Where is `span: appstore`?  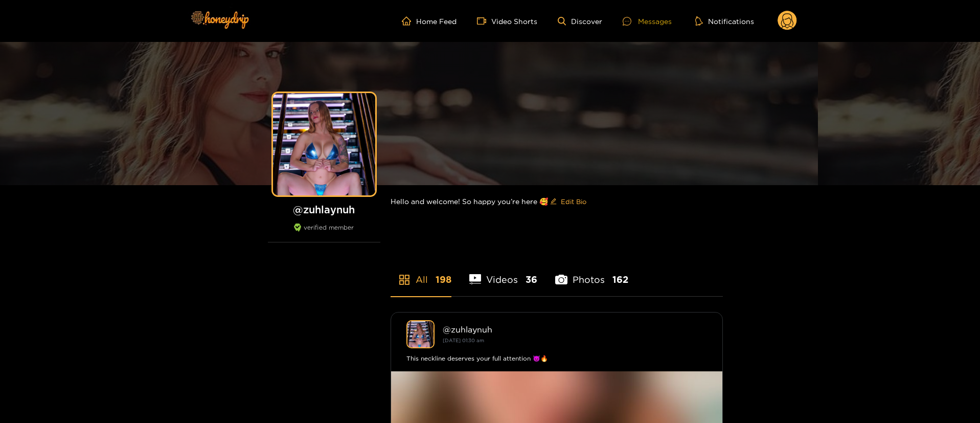
span: appstore is located at coordinates (404, 280).